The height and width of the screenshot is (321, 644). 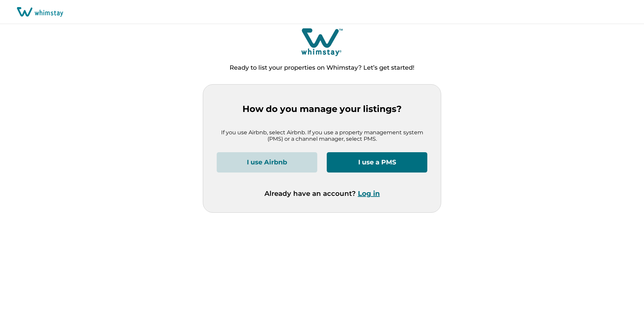 I want to click on button: Log in, so click(x=369, y=194).